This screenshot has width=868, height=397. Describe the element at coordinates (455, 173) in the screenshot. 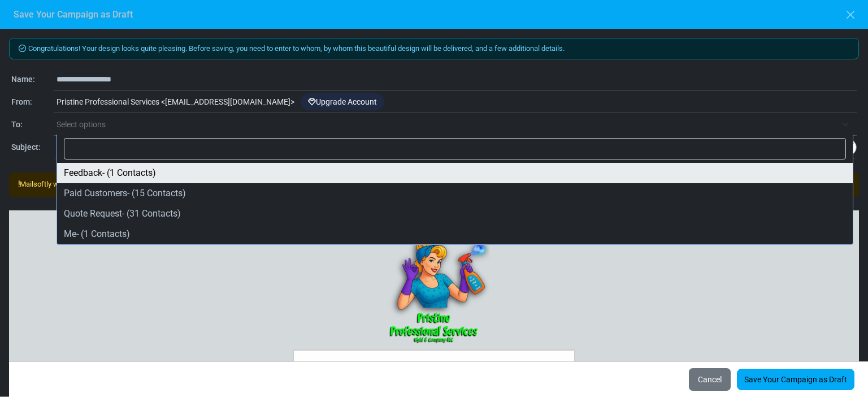

I see `li: Feedback- (1 Contacts)` at that location.